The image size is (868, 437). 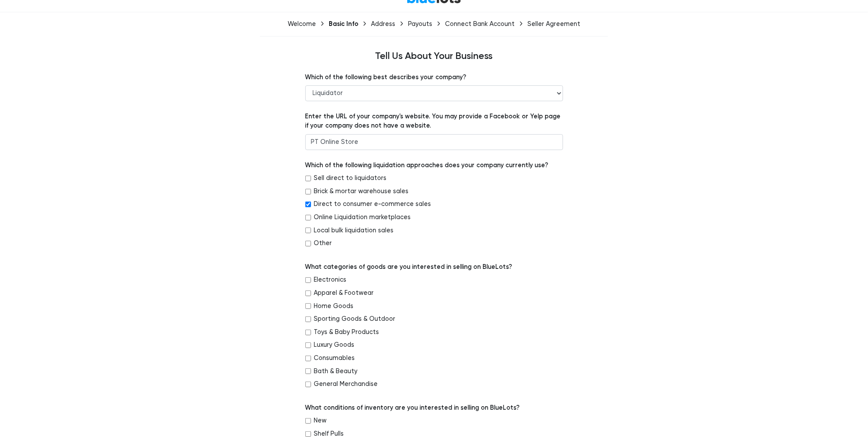 I want to click on input: Home Goods, so click(x=307, y=306).